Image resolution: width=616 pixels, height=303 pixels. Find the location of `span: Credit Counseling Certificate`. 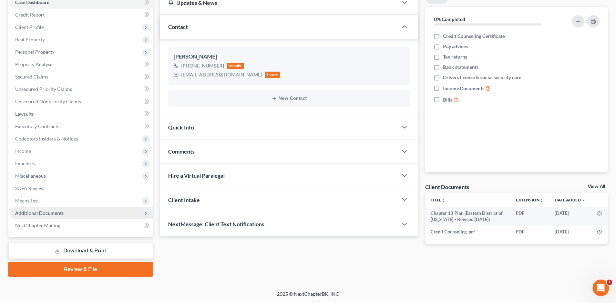

span: Credit Counseling Certificate is located at coordinates (474, 36).